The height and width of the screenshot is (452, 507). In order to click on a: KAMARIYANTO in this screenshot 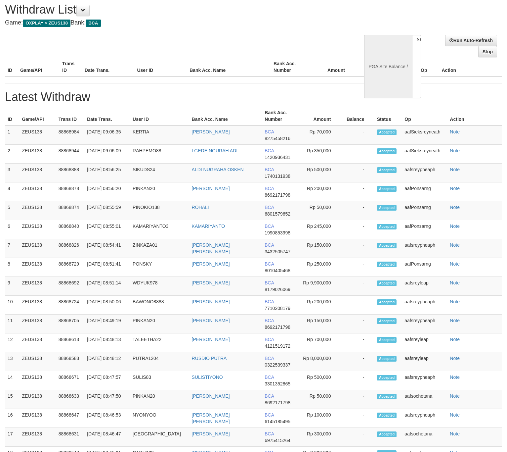, I will do `click(209, 226)`.